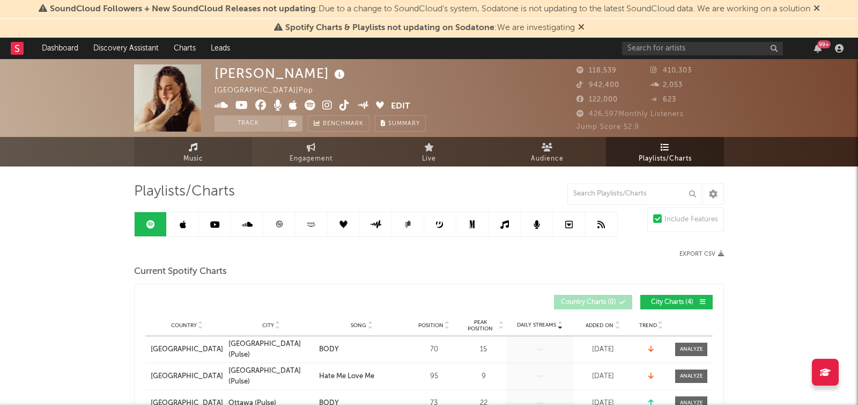 The height and width of the screenshot is (405, 858). What do you see at coordinates (180, 271) in the screenshot?
I see `span: Current Spotify Charts` at bounding box center [180, 271].